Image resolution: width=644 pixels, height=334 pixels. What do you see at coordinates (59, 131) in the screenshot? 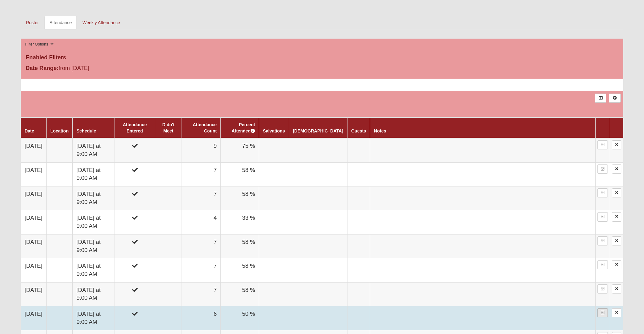
I see `a: Location` at bounding box center [59, 131].